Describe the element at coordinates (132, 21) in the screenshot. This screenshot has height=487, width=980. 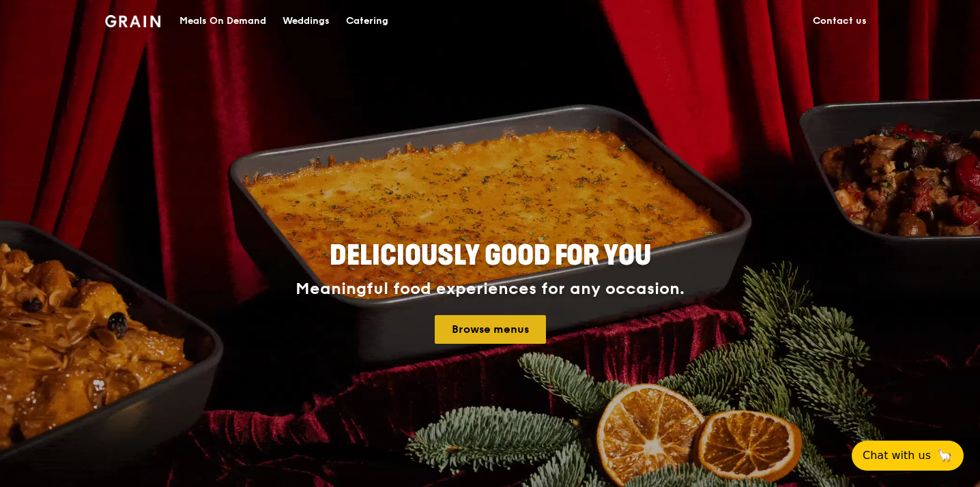
I see `img: Grain` at that location.